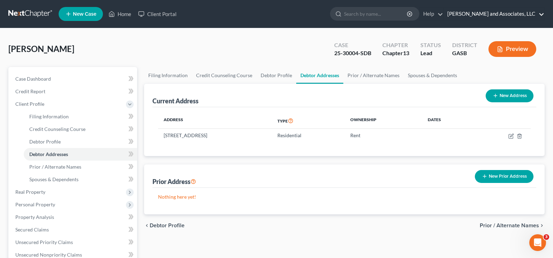 Image resolution: width=553 pixels, height=258 pixels. Describe the element at coordinates (542, 225) in the screenshot. I see `i: chevron_right` at that location.